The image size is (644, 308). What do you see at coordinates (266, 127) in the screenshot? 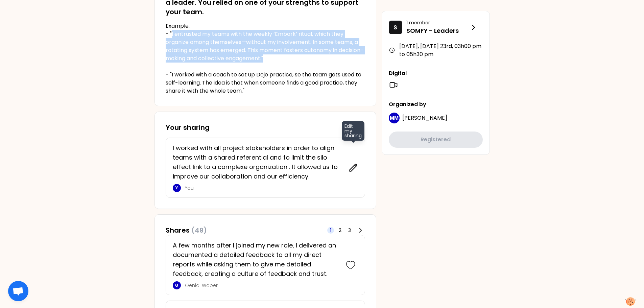
I see `h3: Your sharing` at bounding box center [266, 127].